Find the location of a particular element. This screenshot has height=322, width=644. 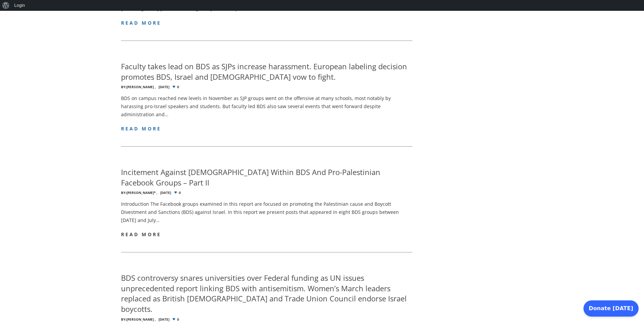

h4: BDS controversy snares universities over Federal funding as UN issues unprecedented report linkin... is located at coordinates (267, 293).